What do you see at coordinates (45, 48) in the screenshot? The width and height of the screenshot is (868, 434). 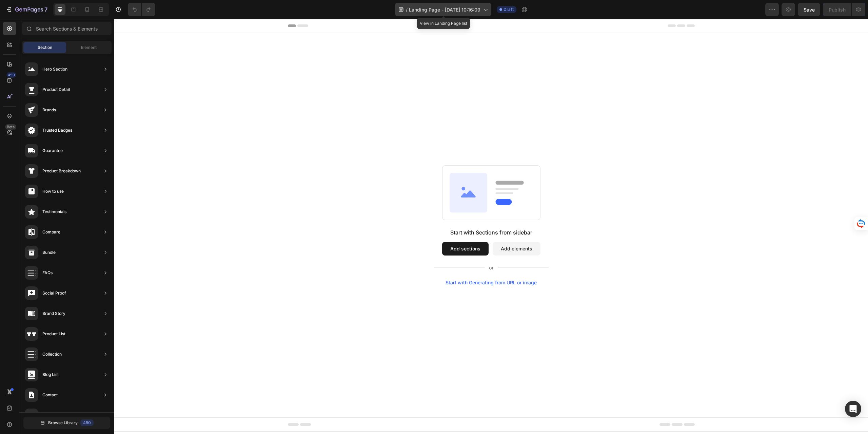 I see `span: Section` at bounding box center [45, 48].